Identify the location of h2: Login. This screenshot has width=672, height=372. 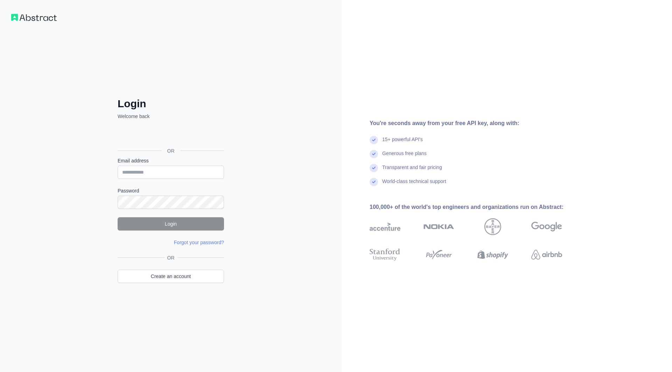
(171, 104).